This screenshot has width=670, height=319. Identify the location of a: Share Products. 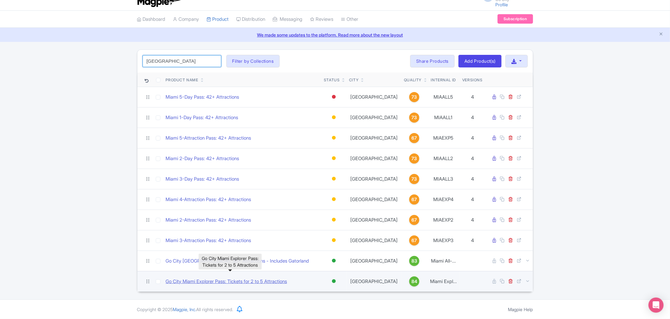
(433, 61).